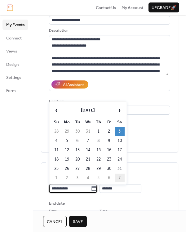 This screenshot has width=186, height=232. I want to click on th: Sa, so click(120, 122).